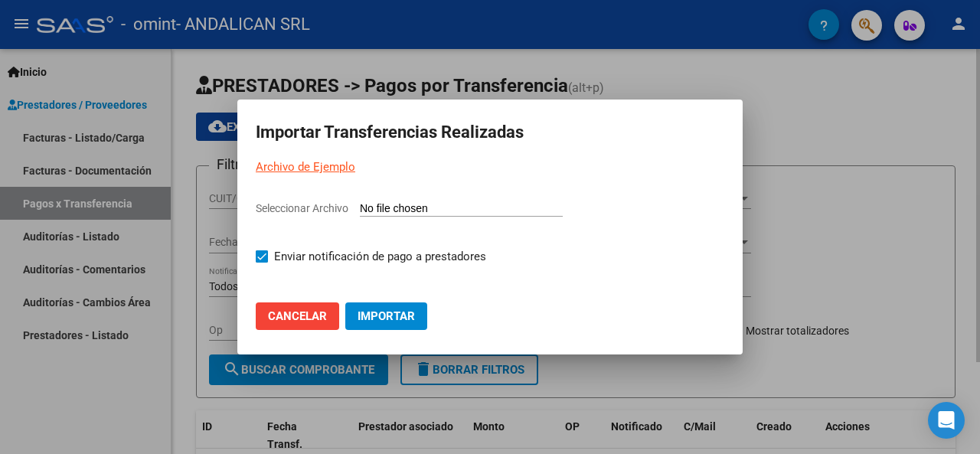 The image size is (980, 454). I want to click on button: Cancelar, so click(297, 317).